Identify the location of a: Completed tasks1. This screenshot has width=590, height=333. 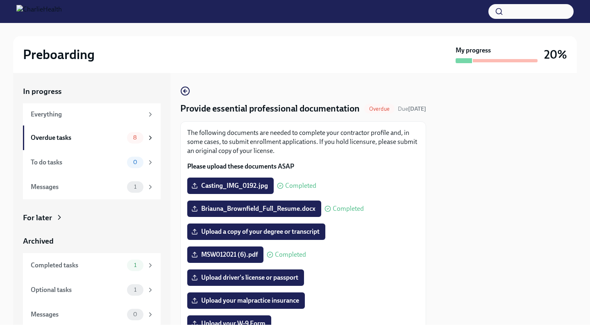
(92, 265).